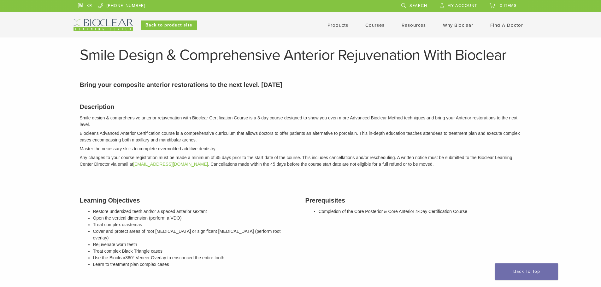 The image size is (601, 287). What do you see at coordinates (300, 137) in the screenshot?
I see `p: Bioclear's Advanced Anterior Certification course is a comprehensive curriculum that allows docto...` at bounding box center [300, 137].